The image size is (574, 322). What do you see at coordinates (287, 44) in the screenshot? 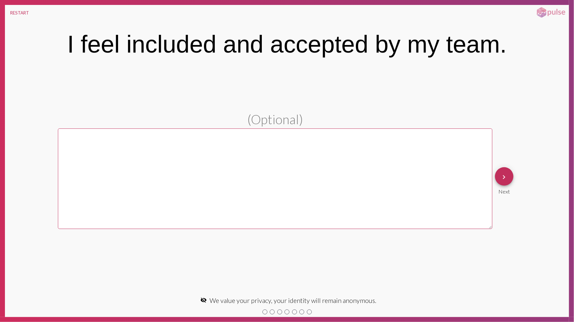
I see `div: I feel included and accepted by my team.` at bounding box center [287, 44].